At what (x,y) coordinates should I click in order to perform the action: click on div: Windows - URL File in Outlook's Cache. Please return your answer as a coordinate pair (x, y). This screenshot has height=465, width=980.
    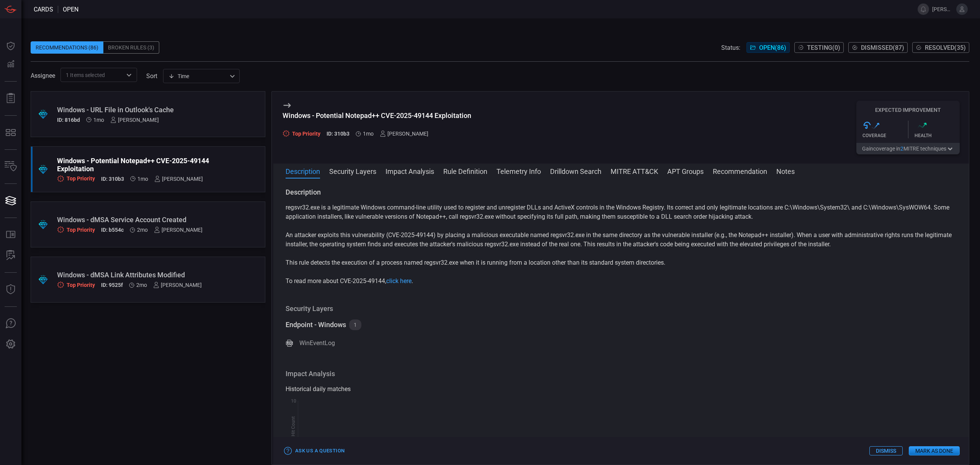
    Looking at the image, I should click on (133, 110).